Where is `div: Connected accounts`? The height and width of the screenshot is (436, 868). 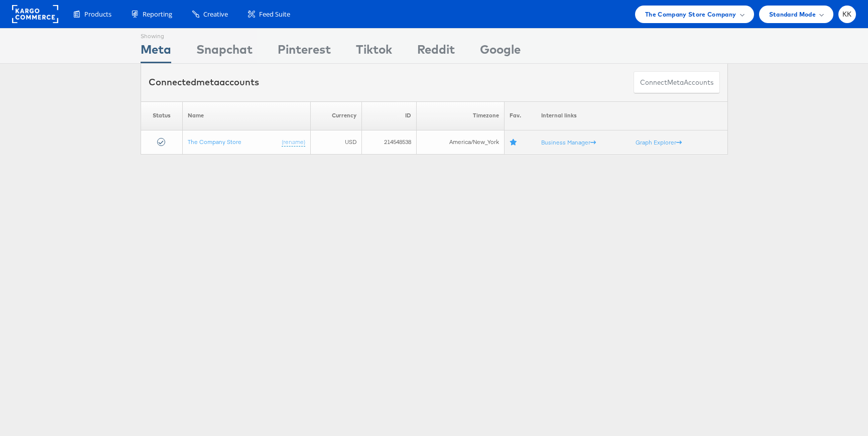
div: Connected accounts is located at coordinates (204, 82).